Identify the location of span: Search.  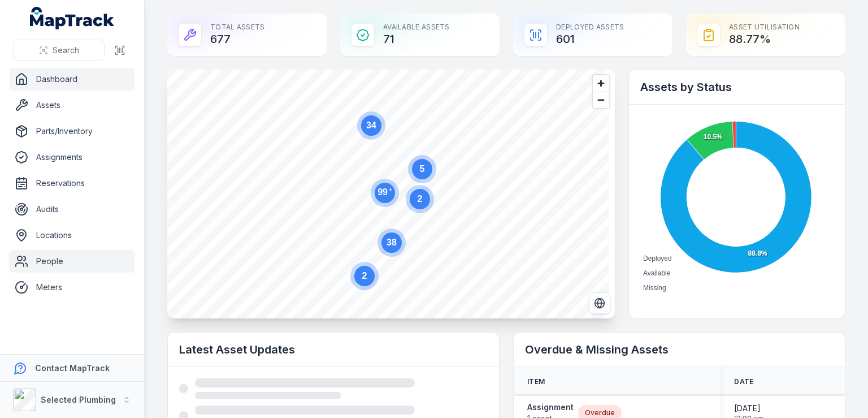
(66, 50).